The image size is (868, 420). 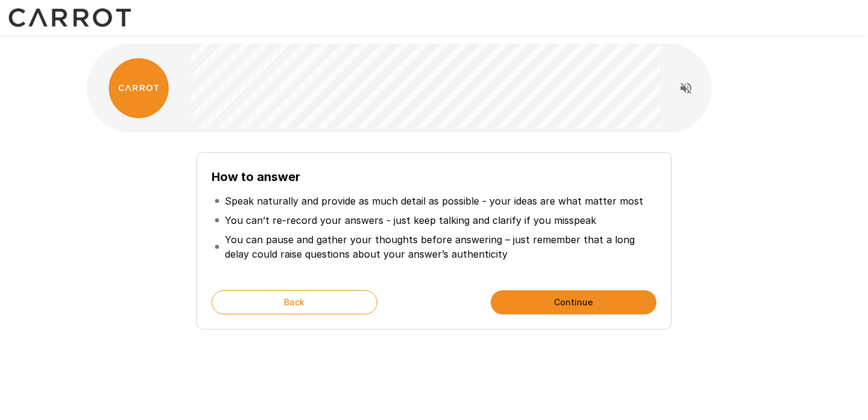 What do you see at coordinates (434, 201) in the screenshot?
I see `p: Speak naturally and provide as much detail as possible - your ideas are what matter most` at bounding box center [434, 201].